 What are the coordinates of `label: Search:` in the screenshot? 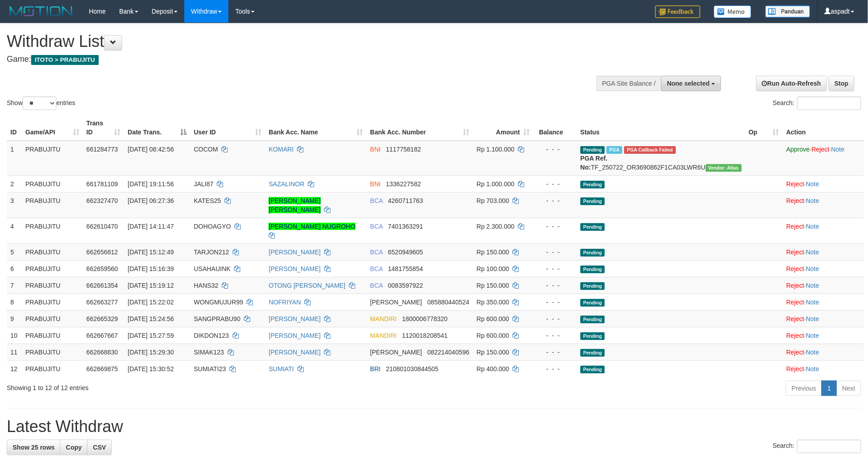 It's located at (817, 446).